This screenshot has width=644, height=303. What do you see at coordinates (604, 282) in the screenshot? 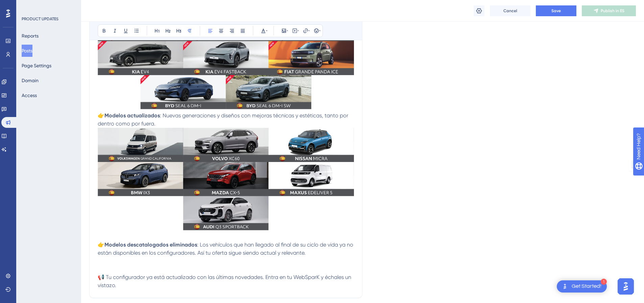
I see `div: 1` at bounding box center [604, 282].